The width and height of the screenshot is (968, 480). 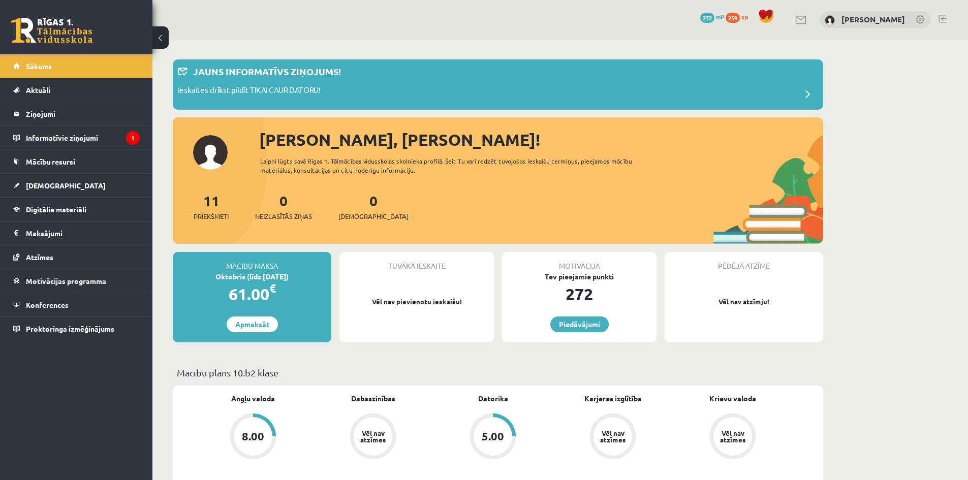 I want to click on div: Mācību maksa, so click(x=252, y=262).